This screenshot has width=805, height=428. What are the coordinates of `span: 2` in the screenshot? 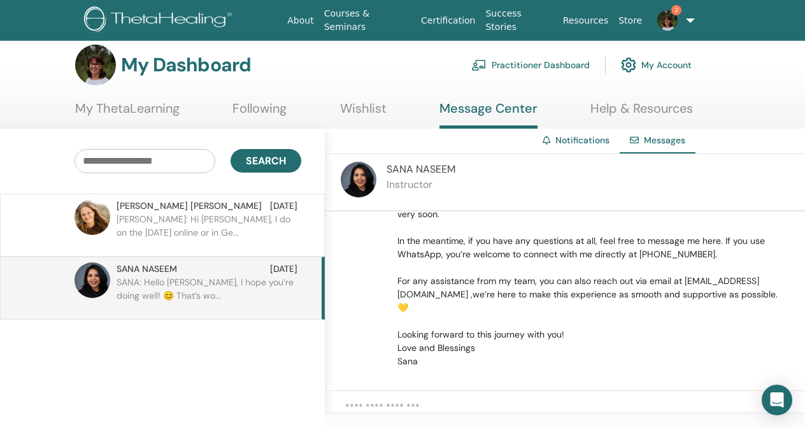 It's located at (677, 10).